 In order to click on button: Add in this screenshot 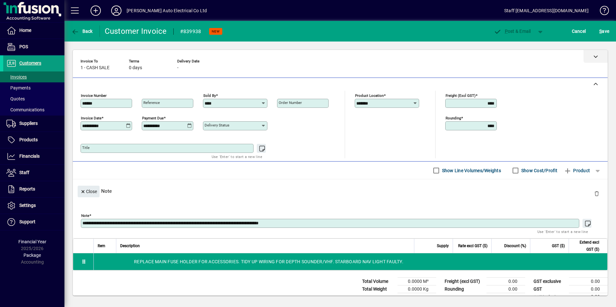, I will do `click(96, 11)`.